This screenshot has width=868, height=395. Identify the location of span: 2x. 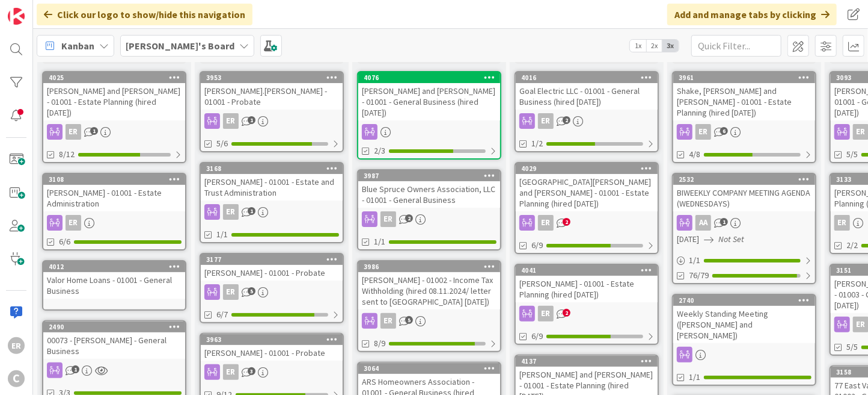
(654, 46).